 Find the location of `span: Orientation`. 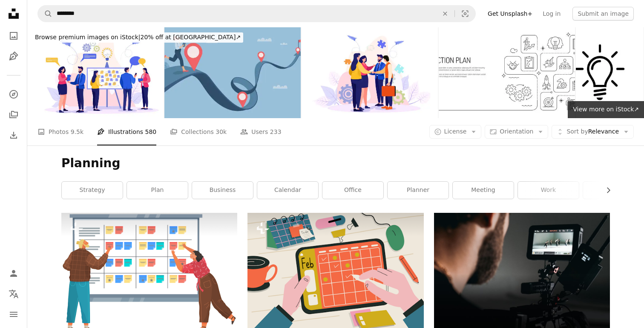

span: Orientation is located at coordinates (516, 131).